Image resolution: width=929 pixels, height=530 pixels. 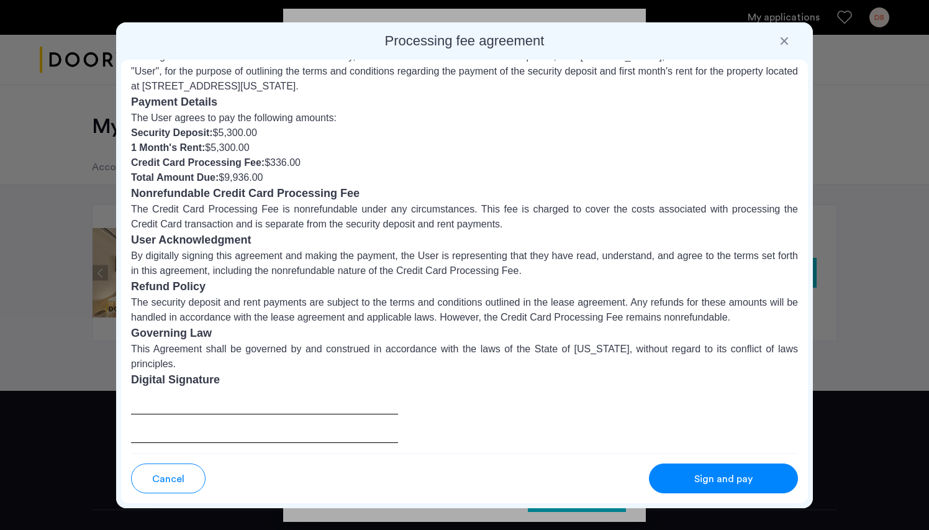 I want to click on p: This Agreement shall be governed by and construed in accordance with the laws of the State of [US..., so click(x=465, y=357).